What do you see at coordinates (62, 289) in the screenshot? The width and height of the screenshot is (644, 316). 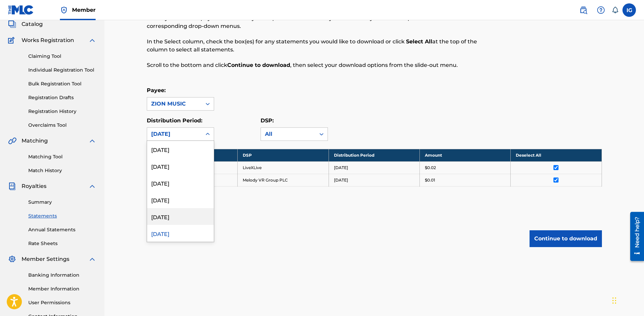 I see `a: Member Information` at bounding box center [62, 289].